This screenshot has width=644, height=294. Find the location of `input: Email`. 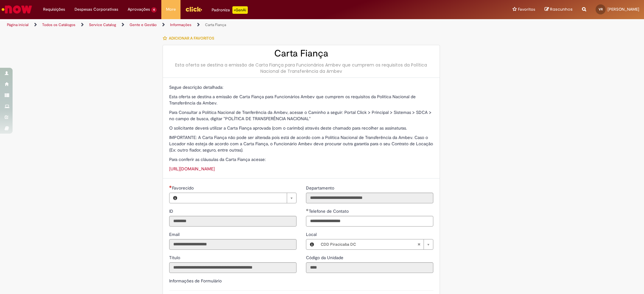

input: Email is located at coordinates (233, 245).